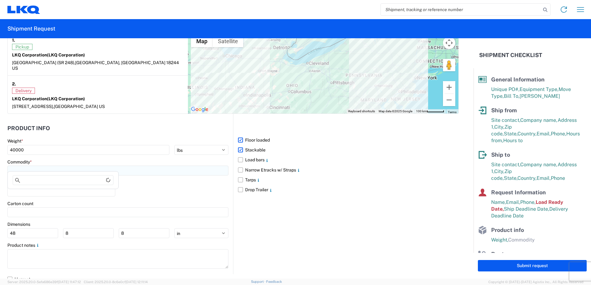  What do you see at coordinates (259, 282) in the screenshot?
I see `a: Support` at bounding box center [259, 282].